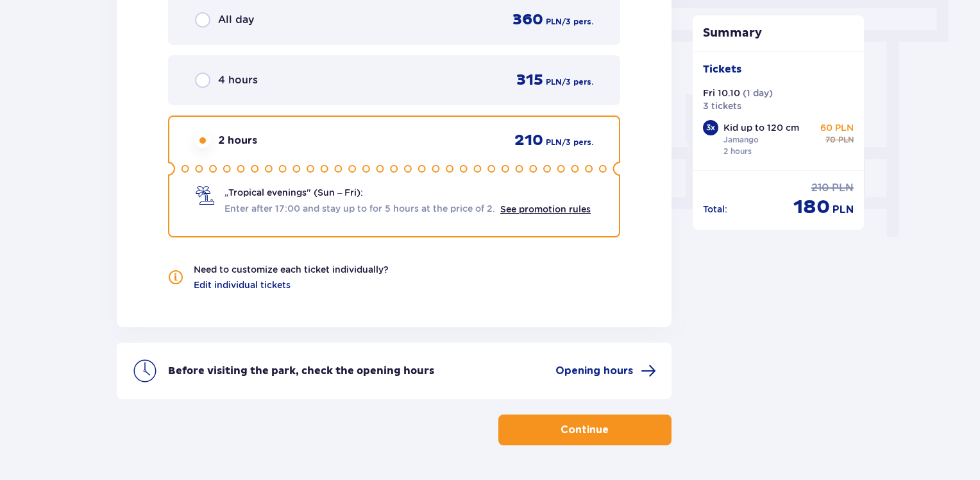  Describe the element at coordinates (837, 128) in the screenshot. I see `p: 60 PLN` at that location.